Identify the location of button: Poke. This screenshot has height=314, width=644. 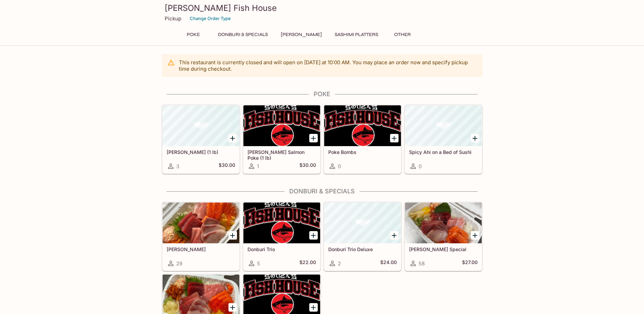
(193, 34).